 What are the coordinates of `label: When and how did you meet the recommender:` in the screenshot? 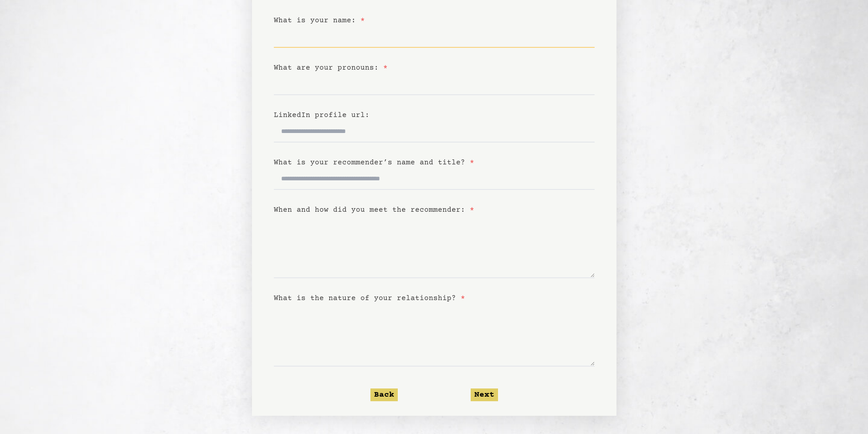 It's located at (374, 210).